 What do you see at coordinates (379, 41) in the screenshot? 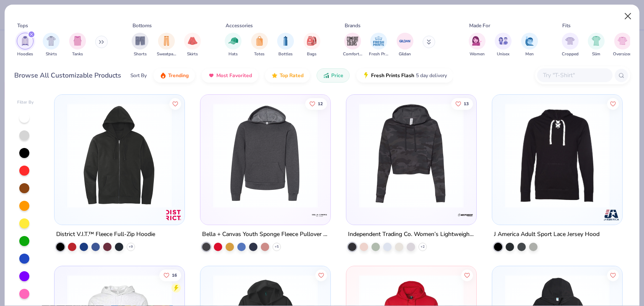
I see `img: Fresh Prints Image` at bounding box center [379, 41].